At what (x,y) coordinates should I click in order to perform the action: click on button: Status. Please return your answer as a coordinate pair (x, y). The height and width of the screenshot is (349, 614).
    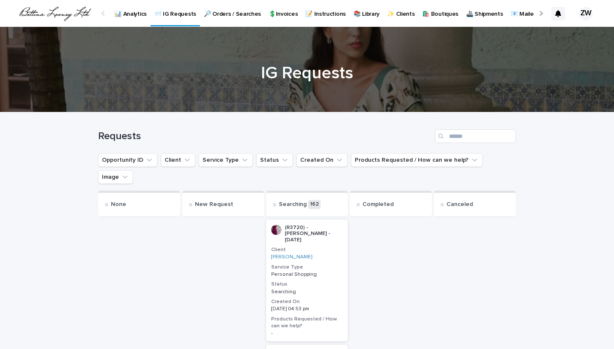
    Looking at the image, I should click on (274, 160).